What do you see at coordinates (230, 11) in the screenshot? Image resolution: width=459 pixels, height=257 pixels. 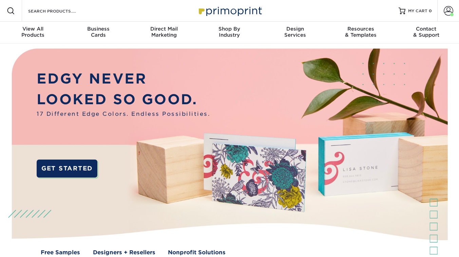 I see `img: Primoprint` at bounding box center [230, 11].